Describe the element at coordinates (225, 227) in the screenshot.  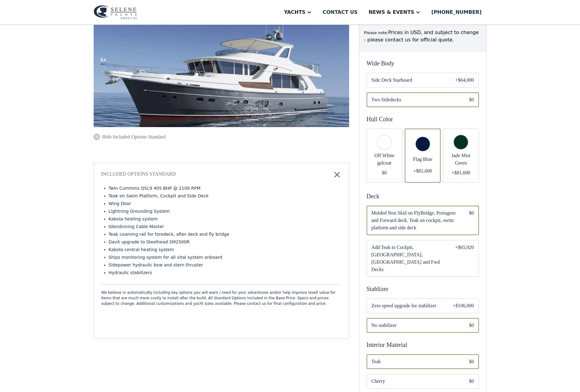
I see `li: Glendinning Cable Master` at that location.